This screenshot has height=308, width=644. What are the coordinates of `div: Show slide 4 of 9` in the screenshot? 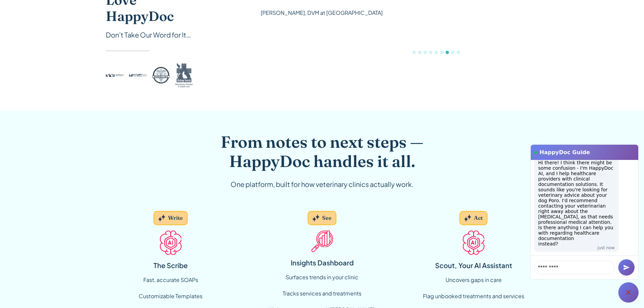 It's located at (431, 53).